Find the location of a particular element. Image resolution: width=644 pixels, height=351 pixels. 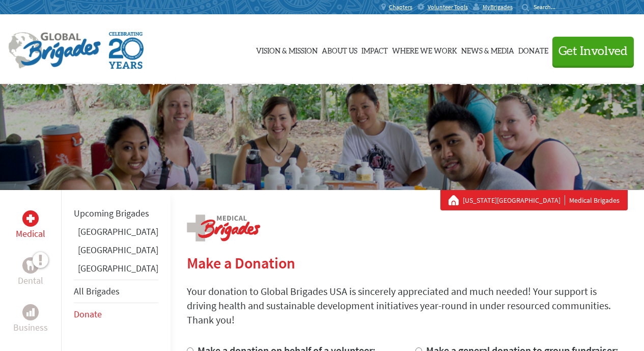

div: Medical is located at coordinates (31, 218).